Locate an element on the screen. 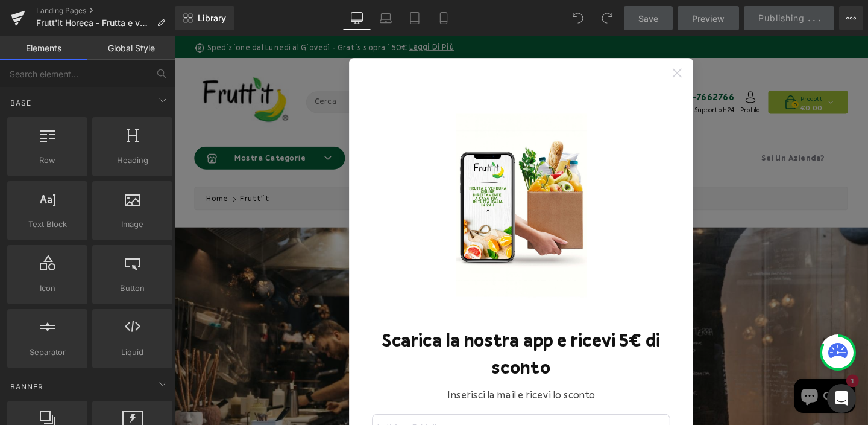 This screenshot has width=868, height=425. span: Row is located at coordinates (47, 160).